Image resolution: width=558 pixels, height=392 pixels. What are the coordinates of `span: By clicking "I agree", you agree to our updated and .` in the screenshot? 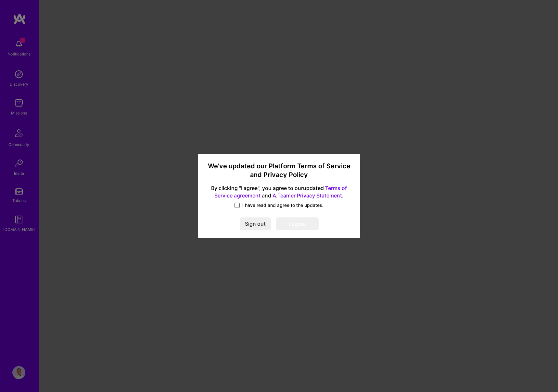 It's located at (279, 192).